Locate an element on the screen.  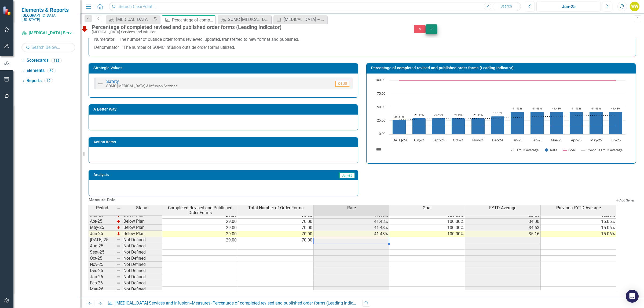
span: Elements & Reports is located at coordinates (48, 10).